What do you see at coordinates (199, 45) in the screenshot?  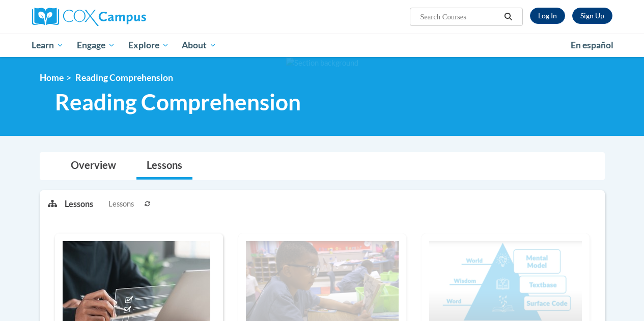 I see `a: About` at bounding box center [199, 45].